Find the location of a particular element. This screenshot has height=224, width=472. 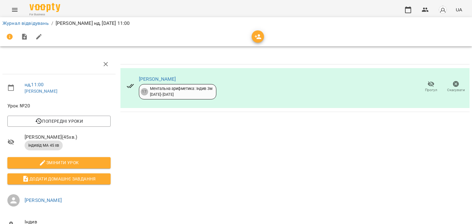

a: нд , 11:00 is located at coordinates (34, 84).